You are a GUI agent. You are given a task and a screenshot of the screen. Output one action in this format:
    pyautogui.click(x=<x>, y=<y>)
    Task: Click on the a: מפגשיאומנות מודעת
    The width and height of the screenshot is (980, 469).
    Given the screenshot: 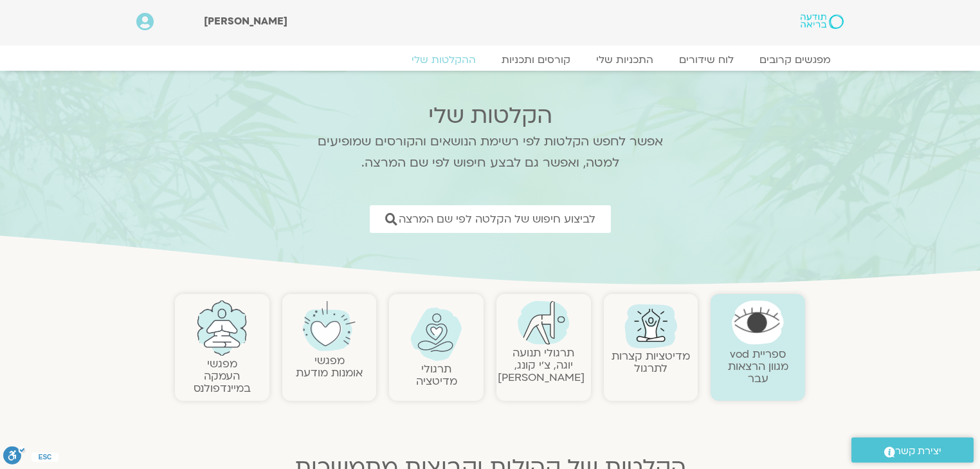 What is the action you would take?
    pyautogui.click(x=329, y=366)
    